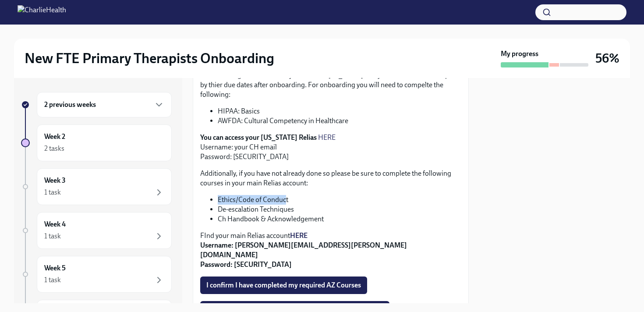  Describe the element at coordinates (42, 13) in the screenshot. I see `img: CharlieHealth` at that location.